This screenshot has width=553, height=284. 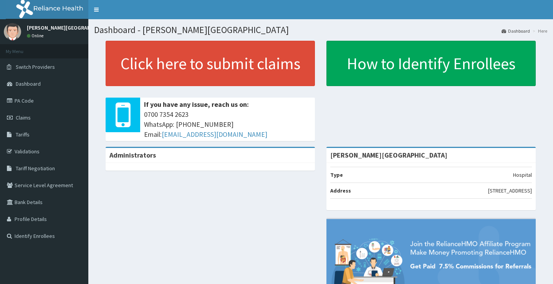 What do you see at coordinates (341, 190) in the screenshot?
I see `b: Address` at bounding box center [341, 190].